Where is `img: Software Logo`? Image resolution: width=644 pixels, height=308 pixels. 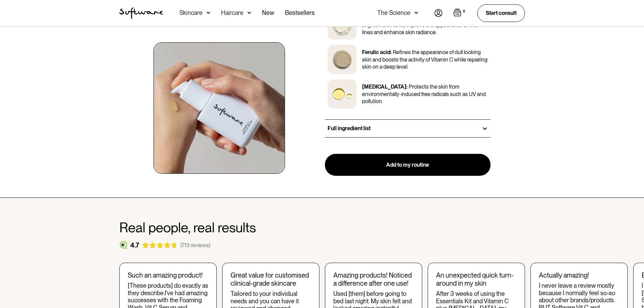 img: Software Logo is located at coordinates (141, 13).